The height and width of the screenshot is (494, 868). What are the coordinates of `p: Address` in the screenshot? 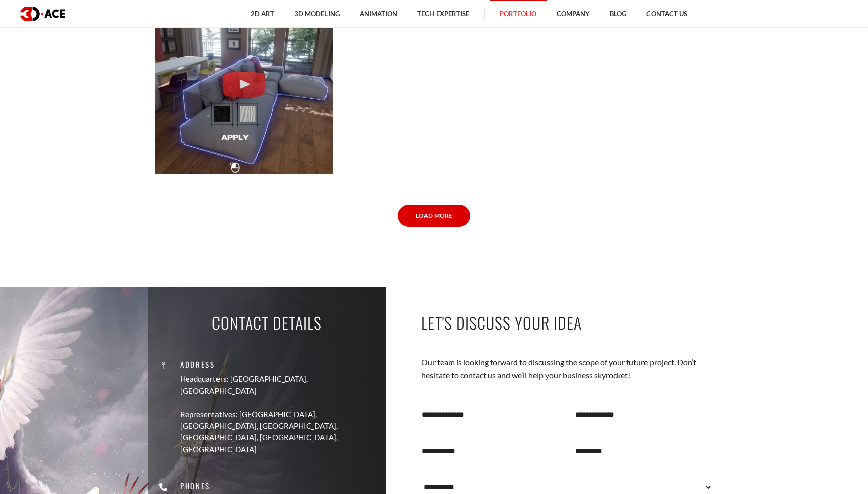 It's located at (279, 364).